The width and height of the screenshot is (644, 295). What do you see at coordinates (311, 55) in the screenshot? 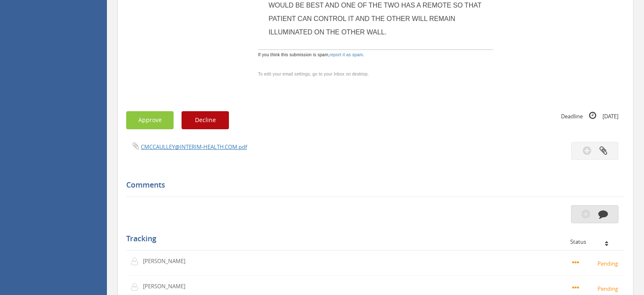
I see `span: If you think this submission is spam, .` at bounding box center [311, 55].